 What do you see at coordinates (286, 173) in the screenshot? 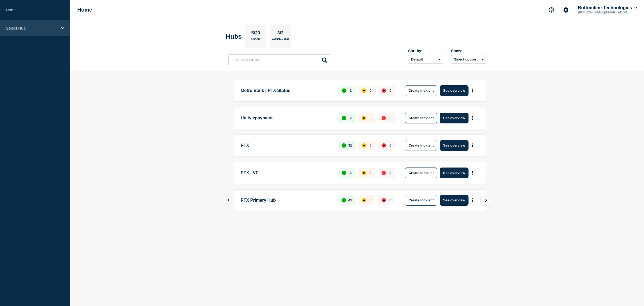
I see `p: PTX - VF` at bounding box center [286, 173].